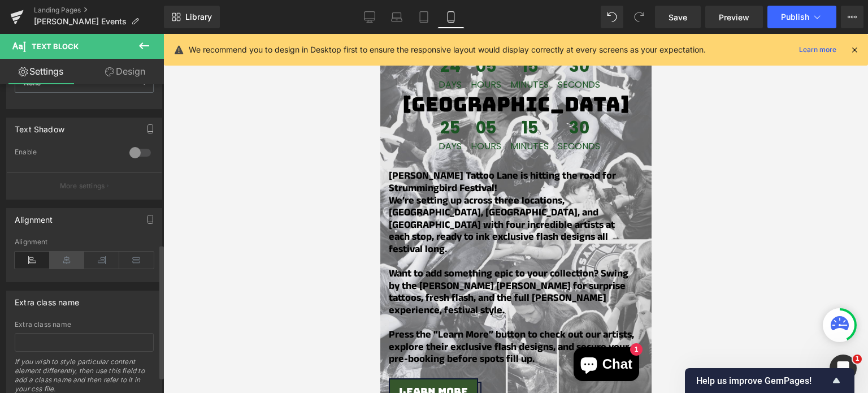  Describe the element at coordinates (451, 17) in the screenshot. I see `a: Mobile` at that location.